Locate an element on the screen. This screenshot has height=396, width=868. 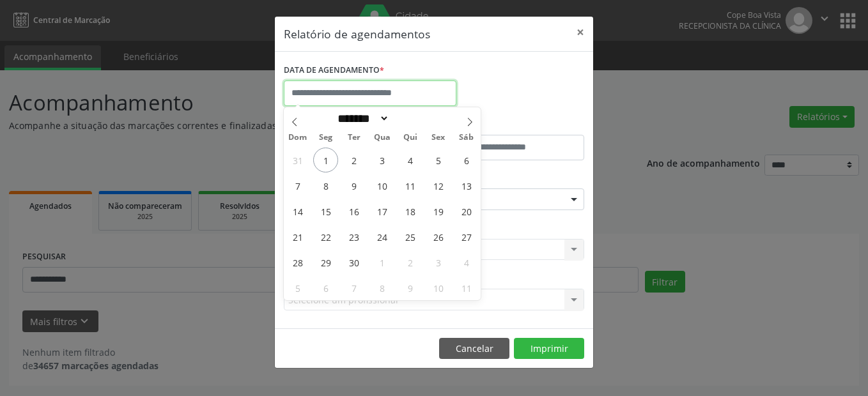
label: ATÉ is located at coordinates (510, 124).